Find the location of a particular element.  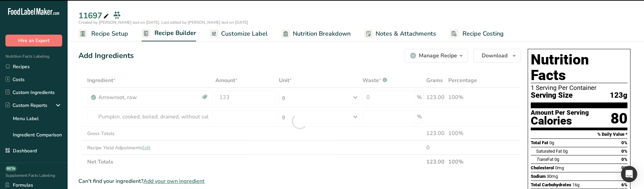

i: Trans is located at coordinates (541, 159).